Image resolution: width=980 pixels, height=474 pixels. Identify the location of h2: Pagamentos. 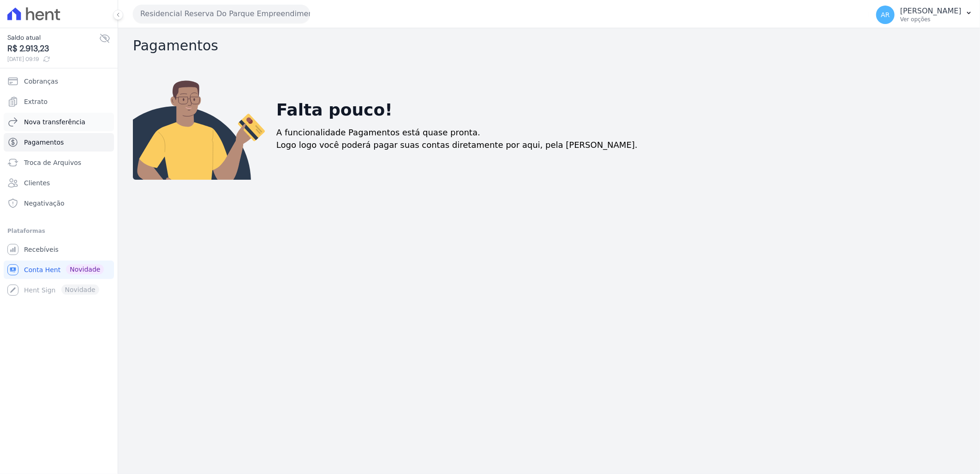
(549, 46).